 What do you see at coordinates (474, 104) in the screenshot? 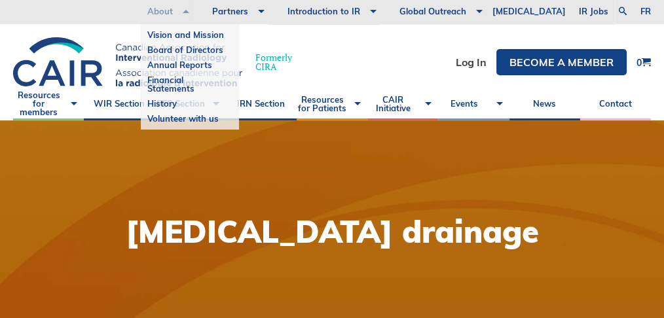
I see `a: Events` at bounding box center [474, 104].